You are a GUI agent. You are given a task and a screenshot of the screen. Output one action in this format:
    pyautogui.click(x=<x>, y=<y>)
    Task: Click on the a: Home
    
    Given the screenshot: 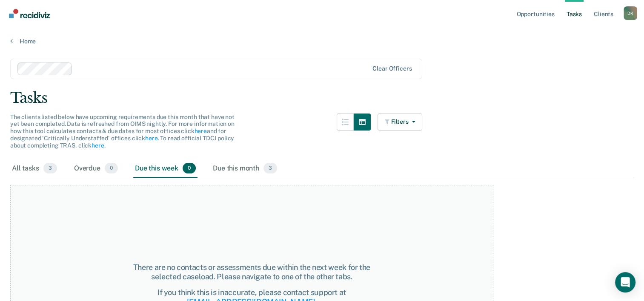 What is the action you would take?
    pyautogui.click(x=322, y=41)
    